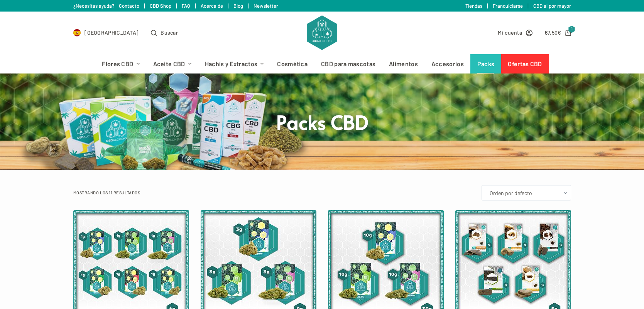 The height and width of the screenshot is (309, 644). What do you see at coordinates (322, 33) in the screenshot?
I see `img: CBD Alchemy` at bounding box center [322, 33].